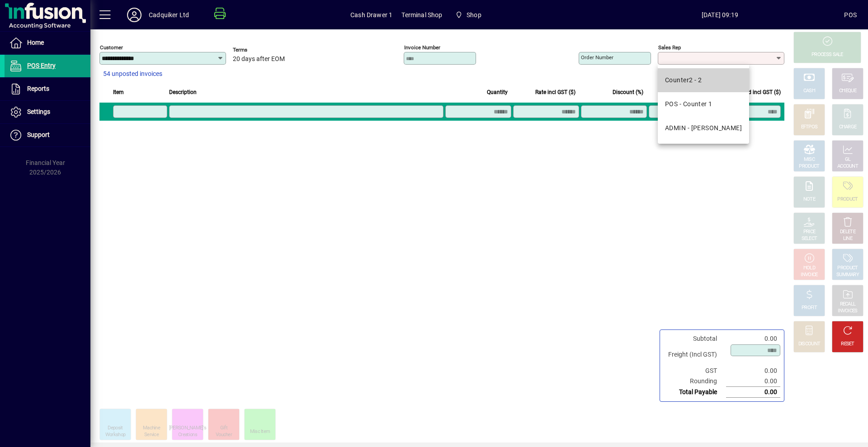 Image resolution: width=868 pixels, height=447 pixels. What do you see at coordinates (115, 435) in the screenshot?
I see `div: Workshop` at bounding box center [115, 435].